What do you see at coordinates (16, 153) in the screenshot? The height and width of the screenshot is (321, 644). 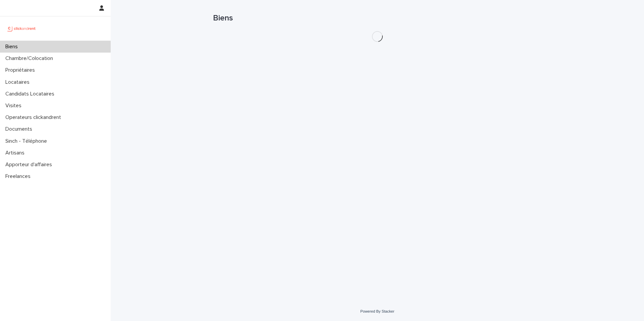 I see `p: Artisans` at bounding box center [16, 153].